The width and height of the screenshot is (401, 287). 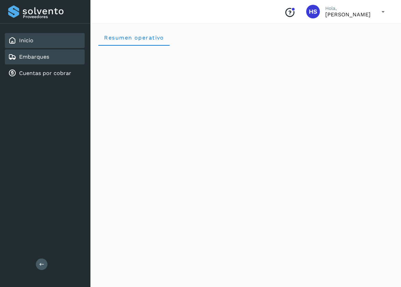 What do you see at coordinates (52, 17) in the screenshot?
I see `p: Proveedores` at bounding box center [52, 17].